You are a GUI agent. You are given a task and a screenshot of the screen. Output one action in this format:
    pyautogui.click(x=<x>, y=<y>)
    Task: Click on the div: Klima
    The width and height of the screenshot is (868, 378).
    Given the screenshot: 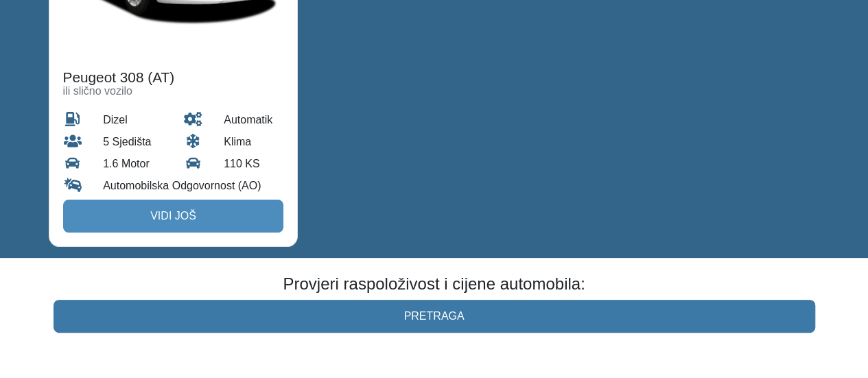 What is the action you would take?
    pyautogui.click(x=254, y=142)
    